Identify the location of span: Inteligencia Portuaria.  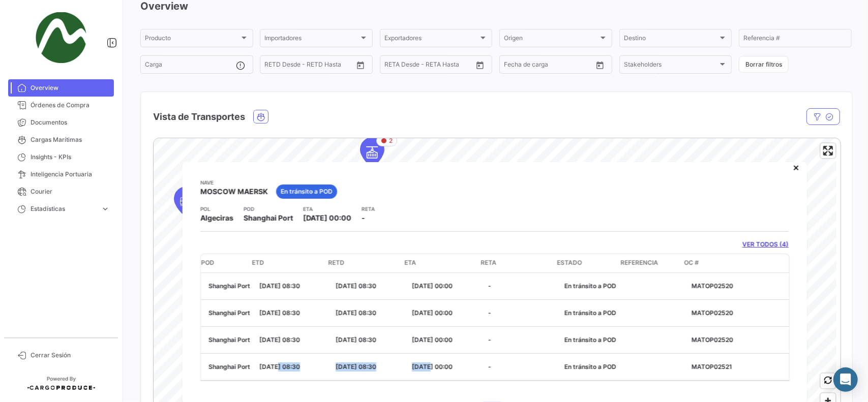
(70, 175).